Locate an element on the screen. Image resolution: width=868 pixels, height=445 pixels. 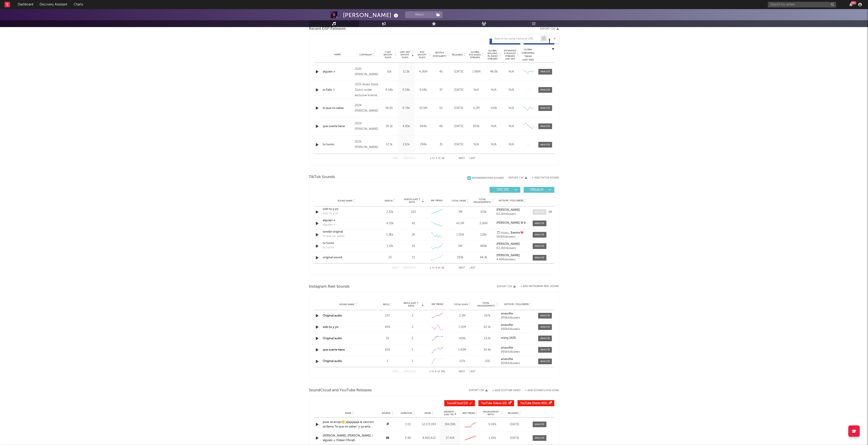
div: 1:01 is located at coordinates (408, 425).